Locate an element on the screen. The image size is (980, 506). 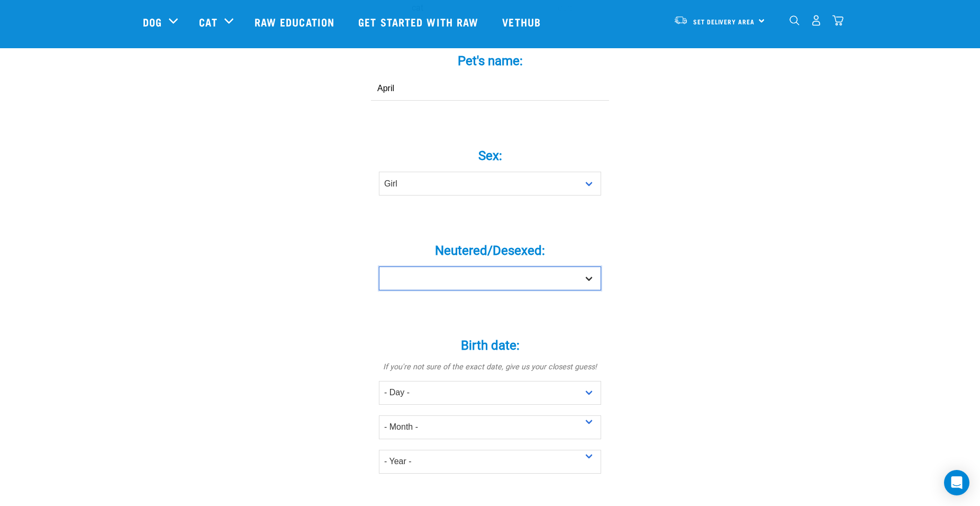
a: Cat is located at coordinates (208, 22).